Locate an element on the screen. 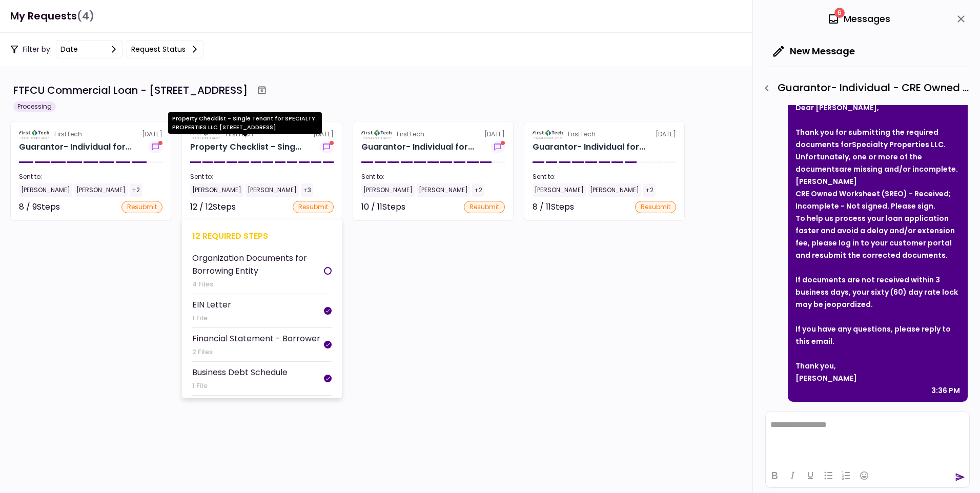  div: Thank you, is located at coordinates (878, 366).